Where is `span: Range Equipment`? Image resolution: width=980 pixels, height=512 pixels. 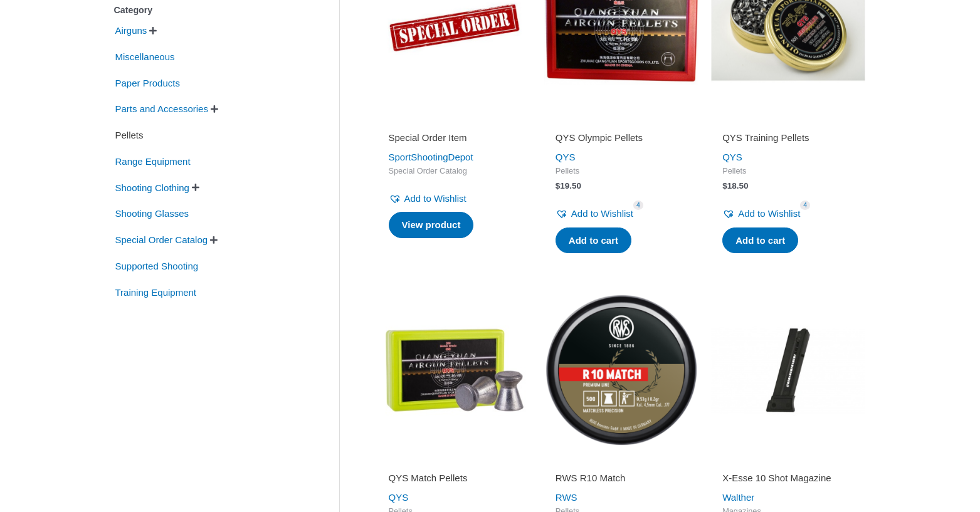 span: Range Equipment is located at coordinates (153, 162).